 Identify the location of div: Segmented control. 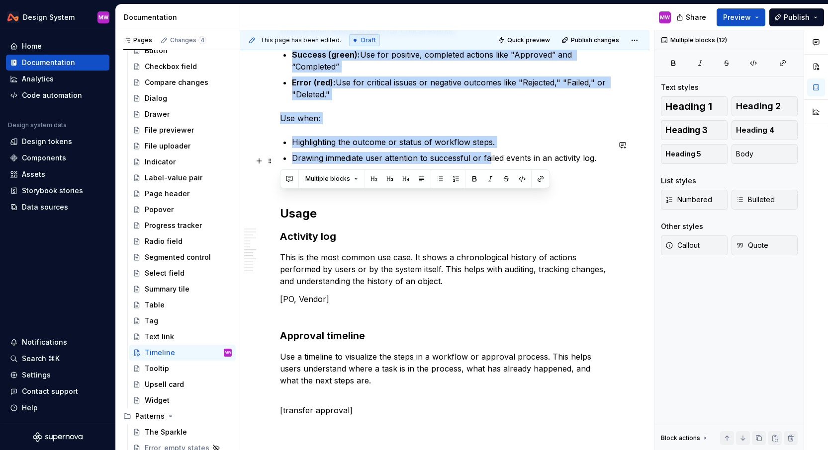
(177, 258).